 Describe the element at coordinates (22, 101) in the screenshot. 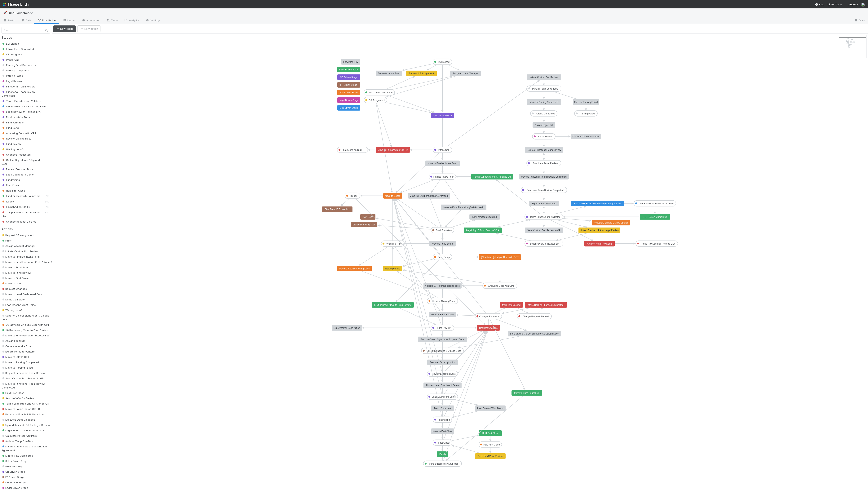

I see `span: Terms Exported and Validated` at that location.